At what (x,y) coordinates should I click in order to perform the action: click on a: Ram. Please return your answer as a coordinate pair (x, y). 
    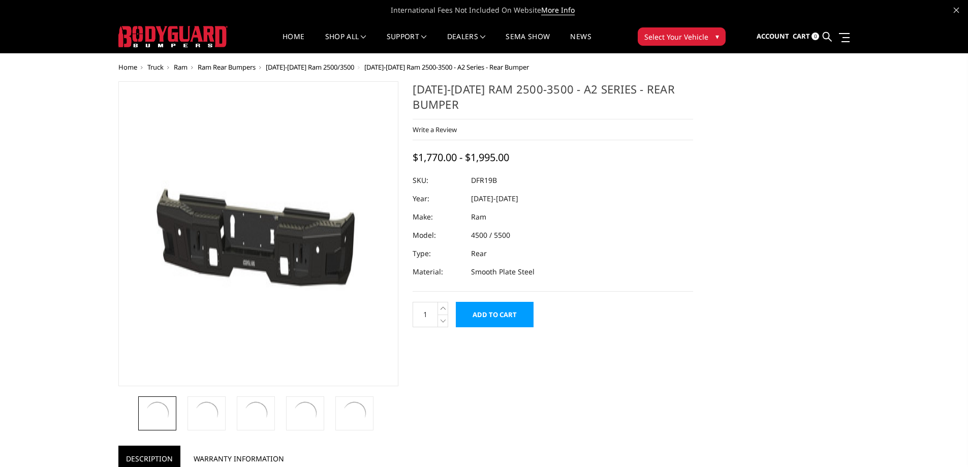
    Looking at the image, I should click on (180, 67).